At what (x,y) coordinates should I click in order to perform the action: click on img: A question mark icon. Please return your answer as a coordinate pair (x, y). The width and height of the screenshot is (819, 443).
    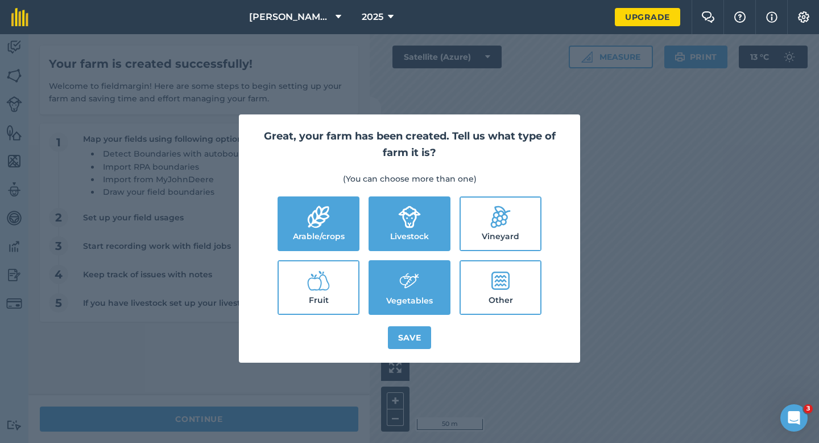
    Looking at the image, I should click on (740, 17).